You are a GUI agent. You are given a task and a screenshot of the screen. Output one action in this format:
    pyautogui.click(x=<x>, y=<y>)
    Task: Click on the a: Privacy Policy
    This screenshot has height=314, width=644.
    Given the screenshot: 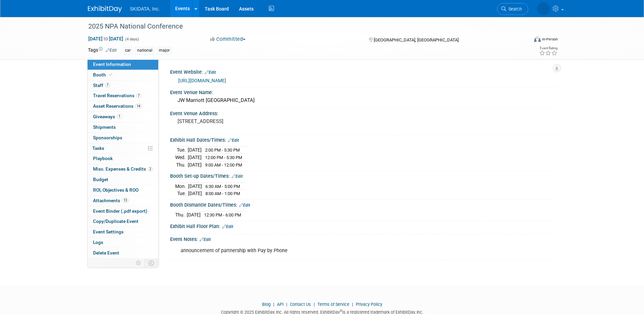 What is the action you would take?
    pyautogui.click(x=369, y=304)
    